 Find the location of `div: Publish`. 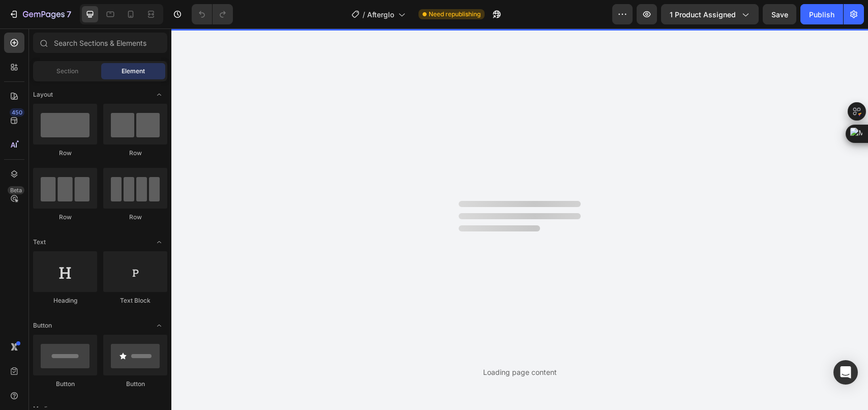

div: Publish is located at coordinates (821, 15).